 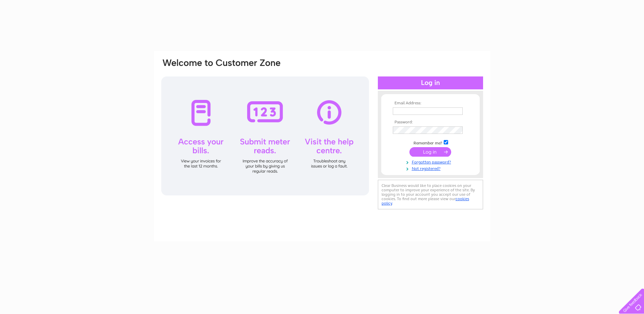 I want to click on input: Submit, so click(x=430, y=152).